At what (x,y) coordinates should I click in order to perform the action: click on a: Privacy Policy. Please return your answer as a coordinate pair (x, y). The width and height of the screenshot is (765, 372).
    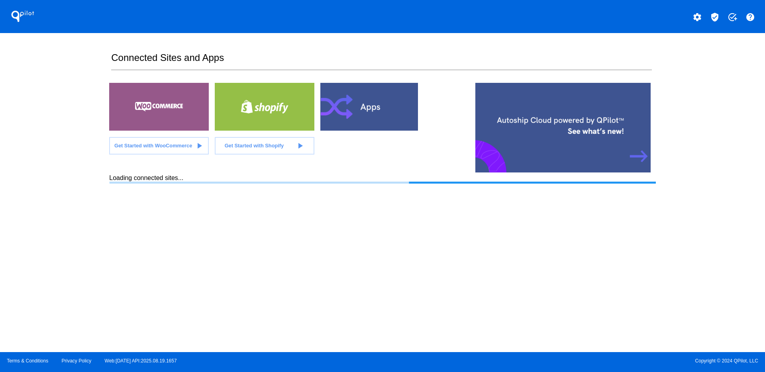
    Looking at the image, I should click on (76, 361).